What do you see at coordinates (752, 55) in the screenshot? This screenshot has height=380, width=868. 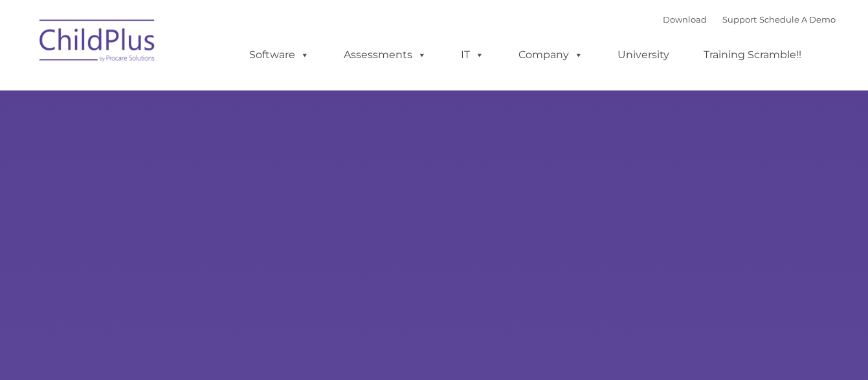 I see `a: Training Scramble!!` at bounding box center [752, 55].